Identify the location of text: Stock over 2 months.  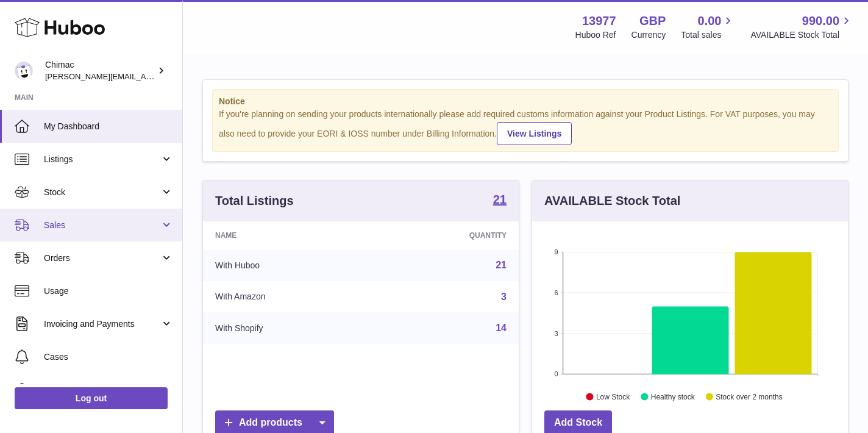
(748, 396).